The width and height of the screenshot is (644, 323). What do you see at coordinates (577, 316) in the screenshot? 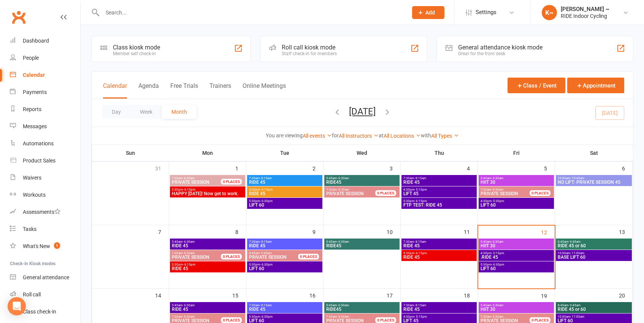
I see `span: - 11:00am` at bounding box center [577, 316].